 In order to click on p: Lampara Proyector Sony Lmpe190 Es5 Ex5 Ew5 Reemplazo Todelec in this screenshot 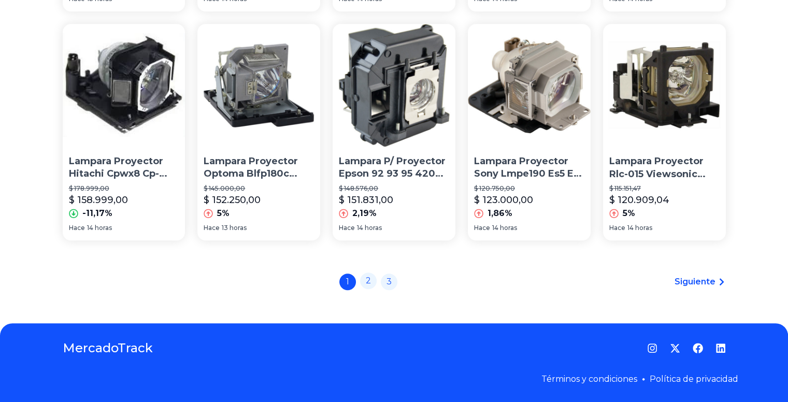, I will do `click(529, 168)`.